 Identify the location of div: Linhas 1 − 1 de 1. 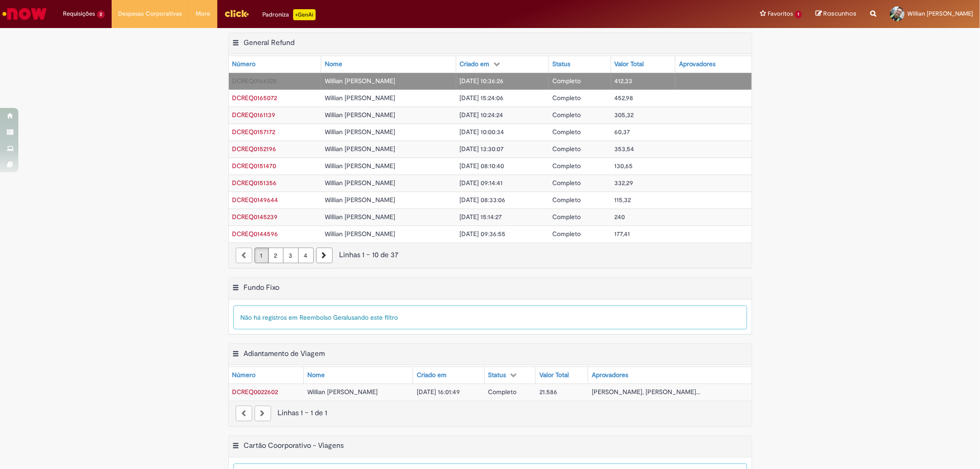
(490, 413).